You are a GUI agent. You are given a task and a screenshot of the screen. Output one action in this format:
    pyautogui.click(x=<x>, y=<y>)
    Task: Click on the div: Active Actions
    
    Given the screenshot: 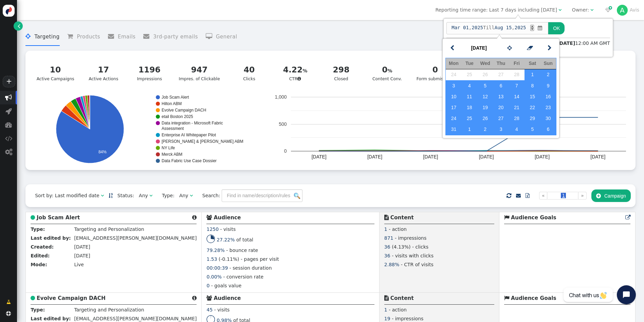 What is the action you would take?
    pyautogui.click(x=104, y=73)
    